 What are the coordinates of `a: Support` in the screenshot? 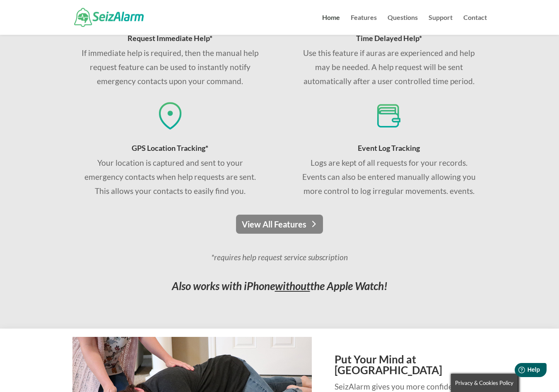 It's located at (441, 25).